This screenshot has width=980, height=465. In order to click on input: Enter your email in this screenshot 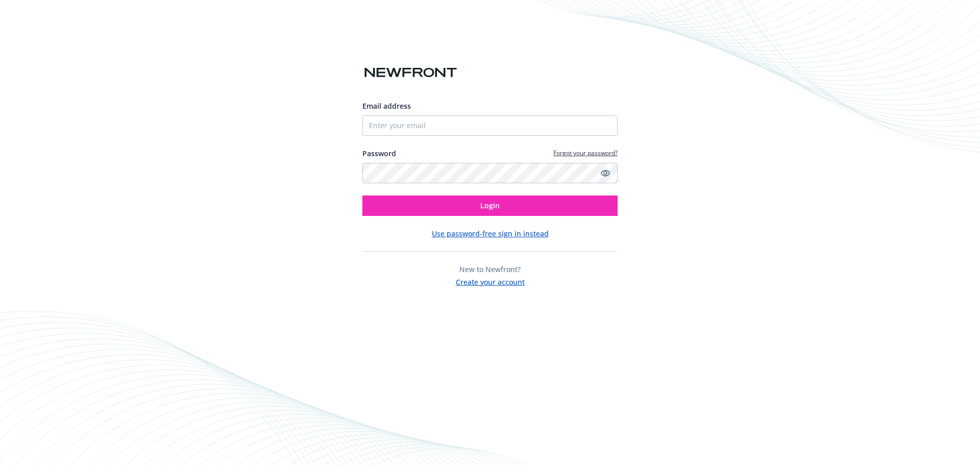, I will do `click(490, 125)`.